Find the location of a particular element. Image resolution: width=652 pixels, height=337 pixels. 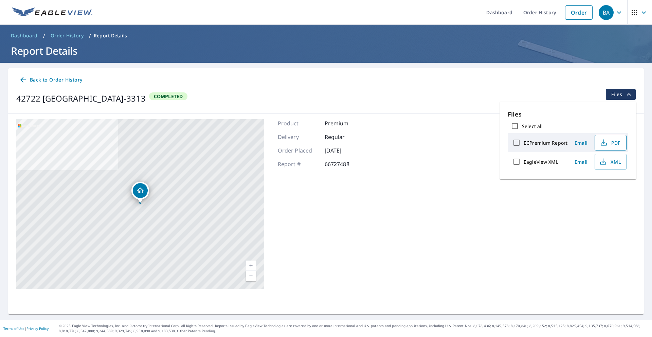

span: XML is located at coordinates (610, 162).